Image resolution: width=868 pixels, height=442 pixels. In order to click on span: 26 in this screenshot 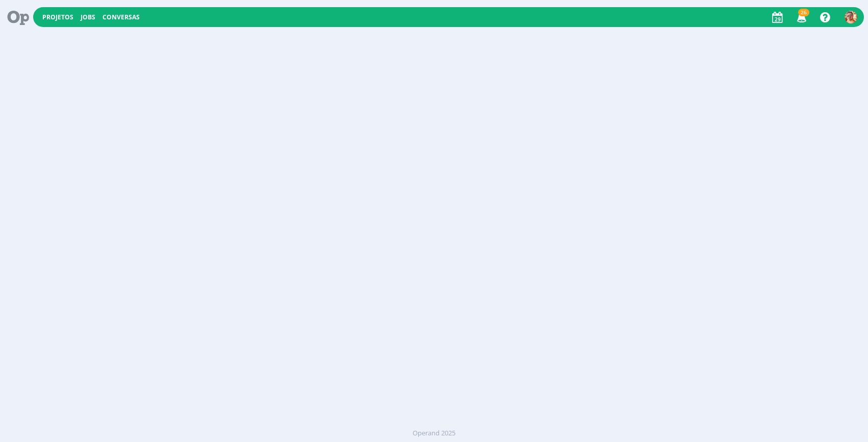, I will do `click(803, 12)`.